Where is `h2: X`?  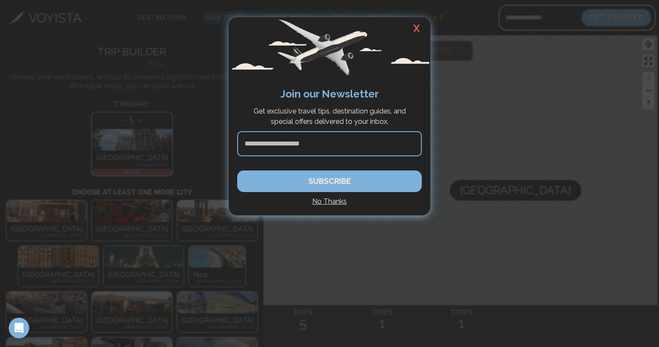
h2: X is located at coordinates (416, 28).